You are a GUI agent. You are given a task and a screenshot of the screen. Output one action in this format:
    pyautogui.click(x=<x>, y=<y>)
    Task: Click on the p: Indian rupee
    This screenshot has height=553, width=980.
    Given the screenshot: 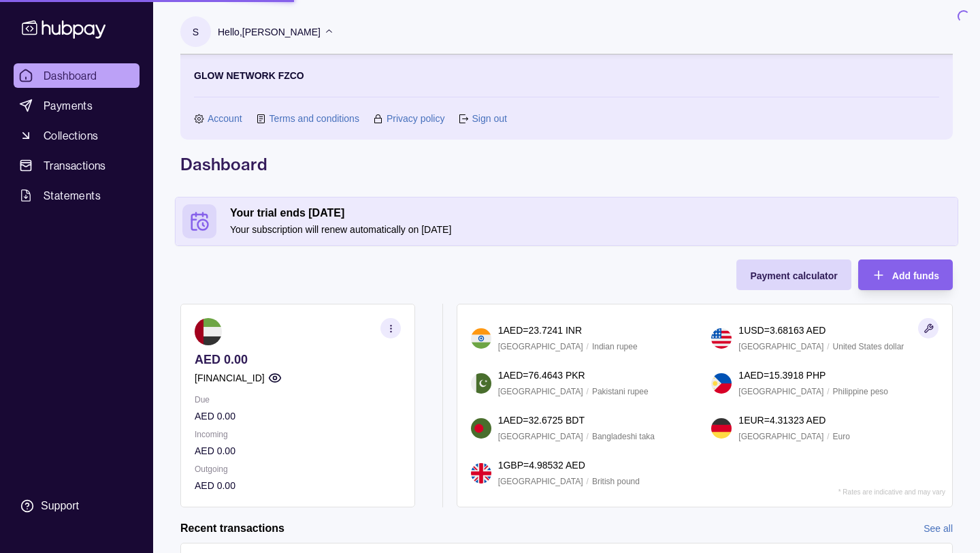 What is the action you would take?
    pyautogui.click(x=615, y=347)
    